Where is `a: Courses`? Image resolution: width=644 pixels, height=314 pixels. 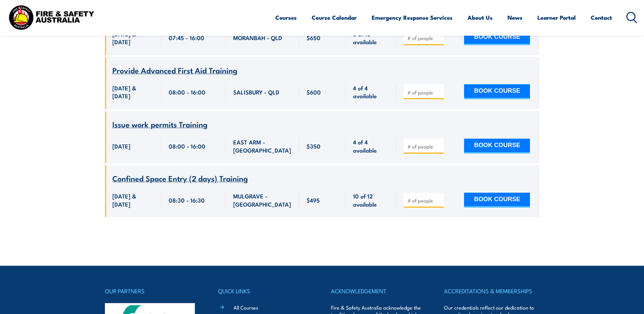
a: Courses is located at coordinates (286, 17).